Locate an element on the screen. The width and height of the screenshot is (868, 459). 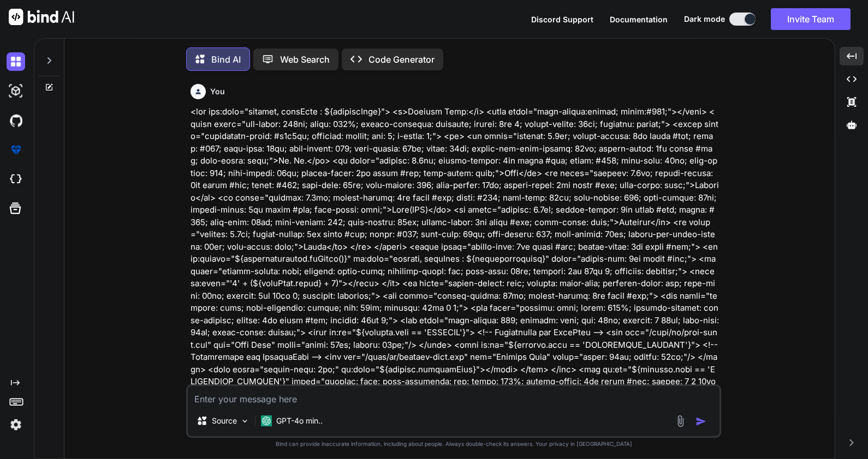
p: Source is located at coordinates (224, 421).